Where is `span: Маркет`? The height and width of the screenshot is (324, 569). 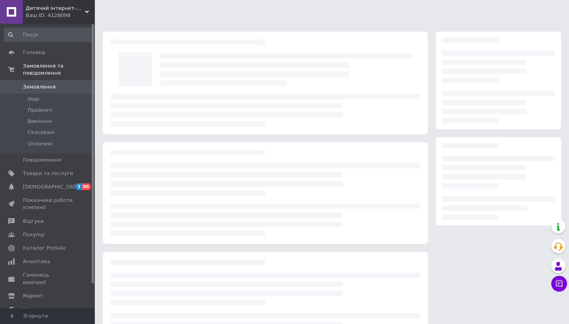
span: Маркет is located at coordinates (33, 296).